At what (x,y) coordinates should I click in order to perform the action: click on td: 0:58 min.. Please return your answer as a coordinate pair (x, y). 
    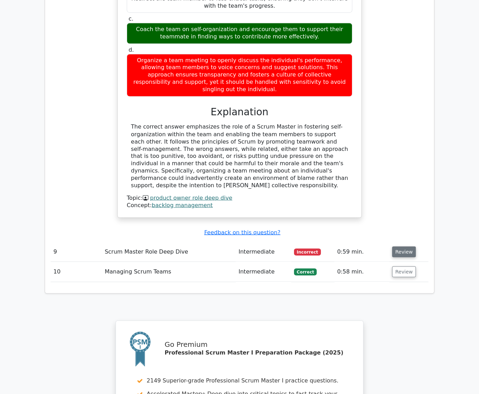
    Looking at the image, I should click on (362, 271).